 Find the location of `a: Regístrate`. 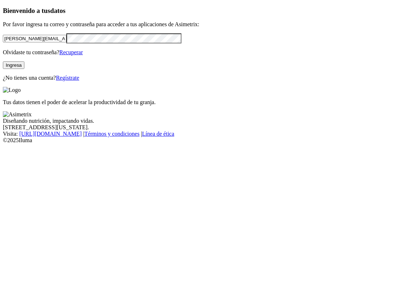

a: Regístrate is located at coordinates (67, 77).